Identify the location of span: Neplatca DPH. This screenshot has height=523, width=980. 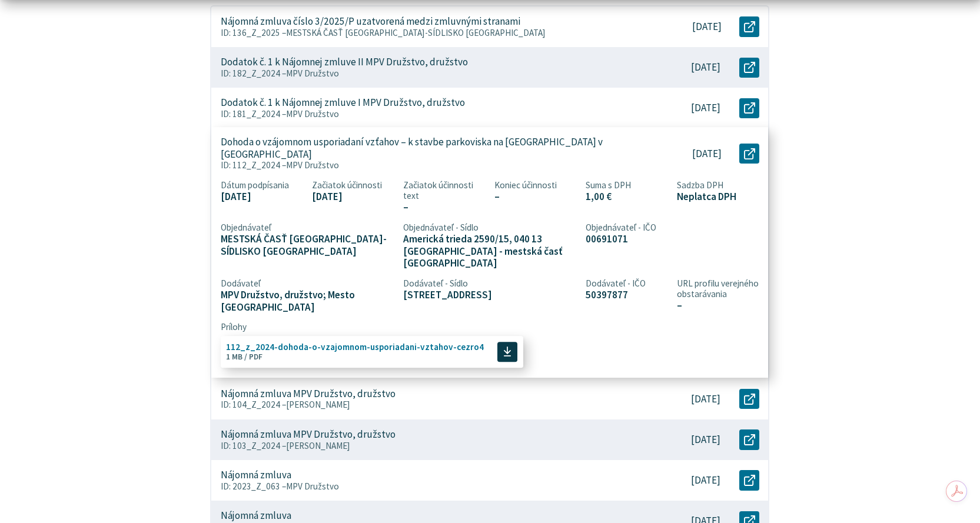
(718, 197).